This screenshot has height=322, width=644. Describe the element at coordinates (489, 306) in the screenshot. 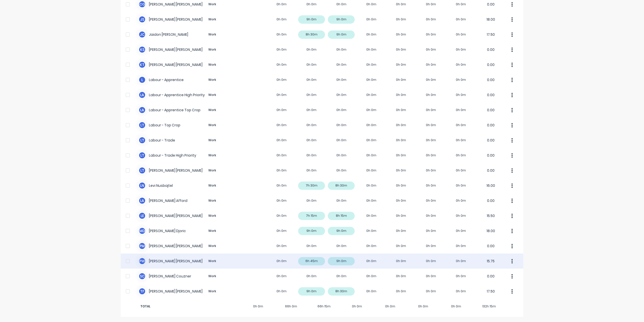

I see `span: 132h 15m` at that location.